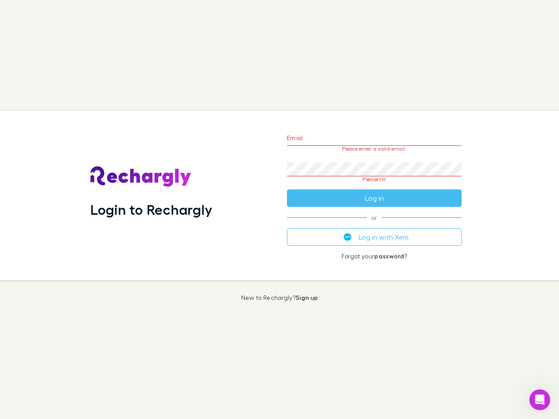 Image resolution: width=559 pixels, height=419 pixels. What do you see at coordinates (374, 217) in the screenshot?
I see `span: or` at bounding box center [374, 217].